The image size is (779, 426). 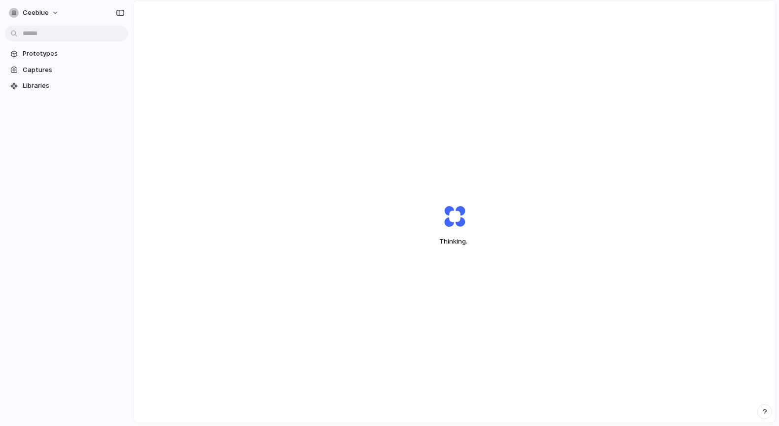 I want to click on span: Prototypes, so click(x=74, y=54).